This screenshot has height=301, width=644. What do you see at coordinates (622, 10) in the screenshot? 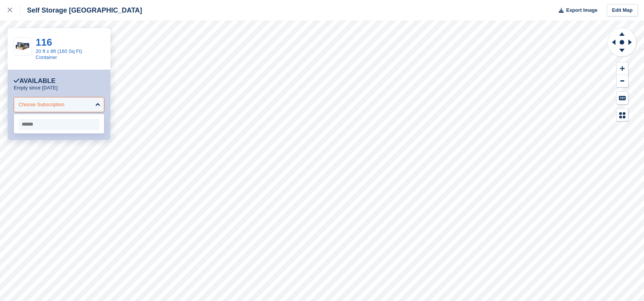
I see `a: Edit Map` at bounding box center [622, 10].